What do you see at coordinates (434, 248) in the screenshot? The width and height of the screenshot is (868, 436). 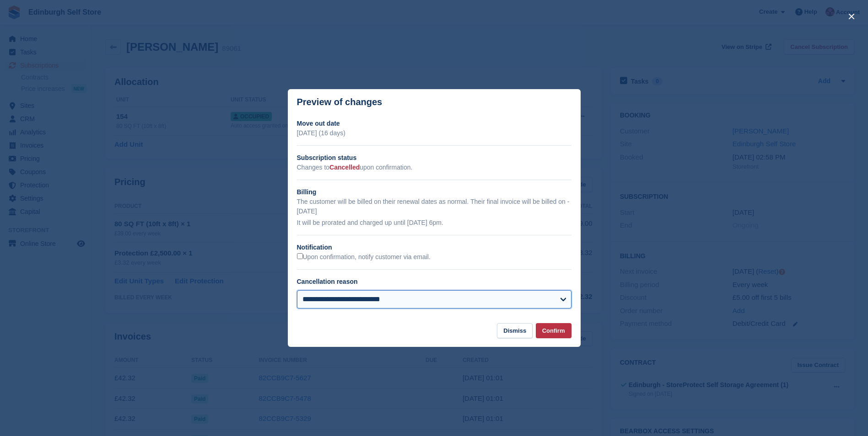 I see `h2: Notification` at bounding box center [434, 248].